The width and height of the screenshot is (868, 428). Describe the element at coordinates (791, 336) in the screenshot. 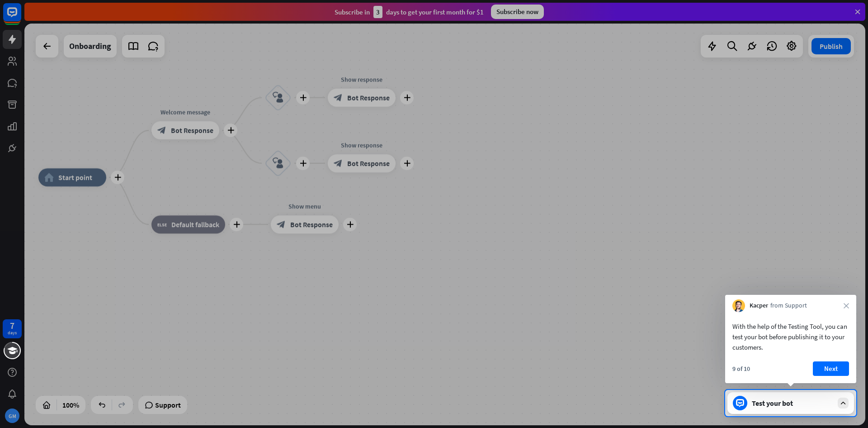

I see `div: With the help of the Testing Tool, you can test your bot before publishing it to your customers.` at that location.